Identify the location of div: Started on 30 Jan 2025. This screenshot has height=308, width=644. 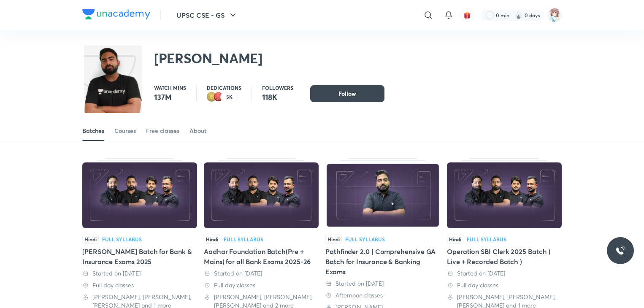
(504, 273).